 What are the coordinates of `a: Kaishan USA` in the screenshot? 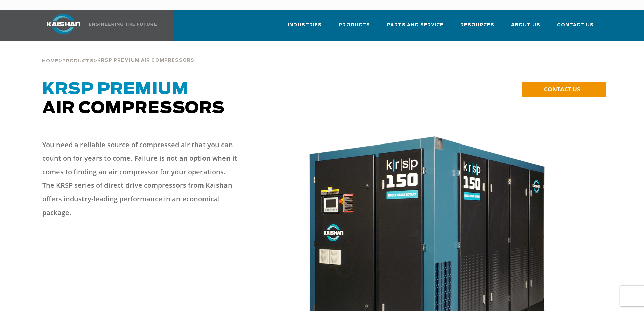 It's located at (98, 25).